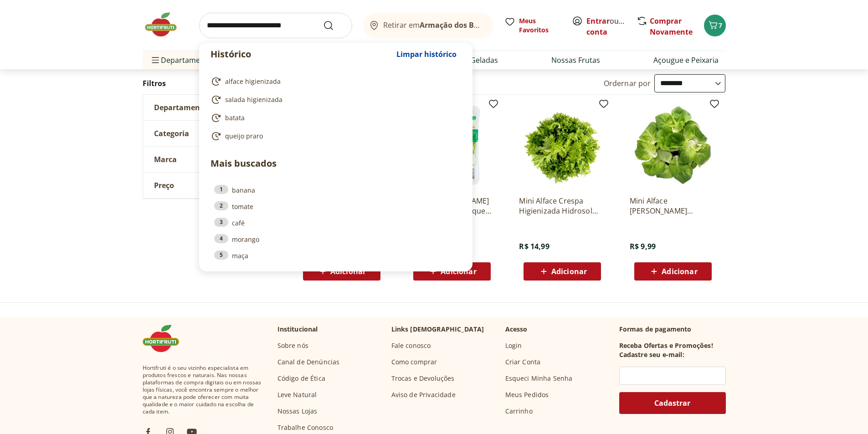 The image size is (868, 434). I want to click on button: Cadastrar, so click(673, 403).